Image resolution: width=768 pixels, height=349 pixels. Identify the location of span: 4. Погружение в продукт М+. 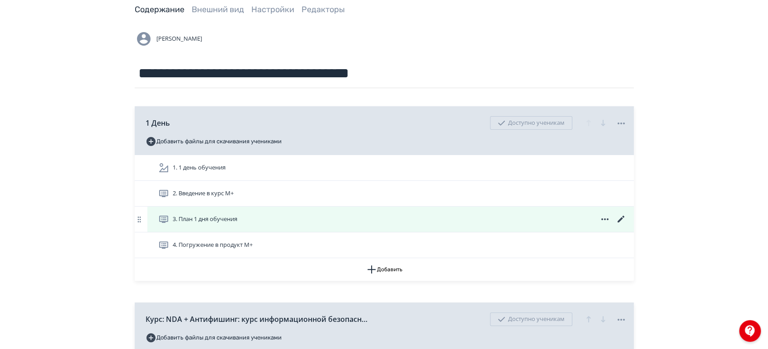
(212, 245).